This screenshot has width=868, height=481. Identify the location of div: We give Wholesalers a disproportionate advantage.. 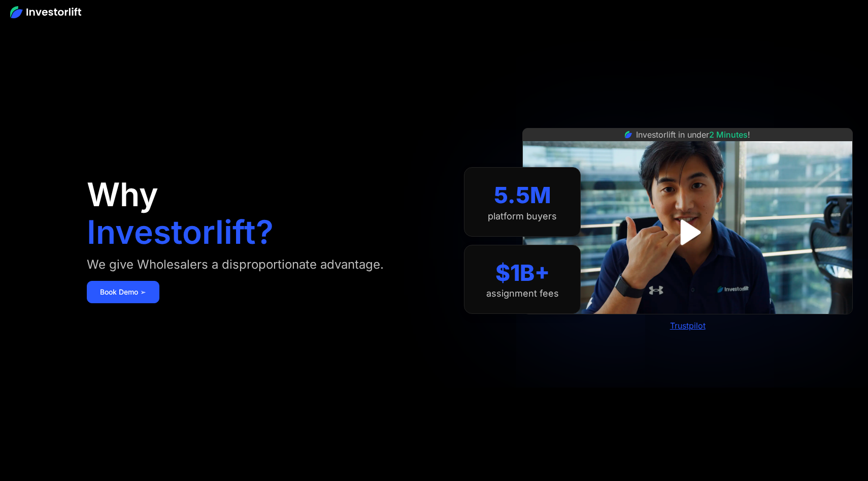
(235, 265).